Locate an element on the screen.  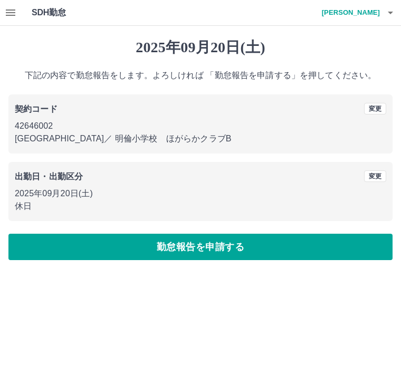
p: 42646002 is located at coordinates (201, 126).